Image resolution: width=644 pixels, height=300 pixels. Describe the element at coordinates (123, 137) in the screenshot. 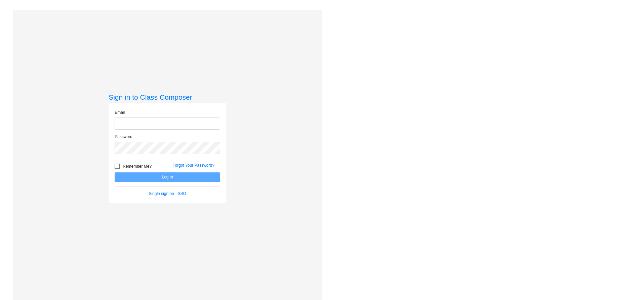

I see `label: Password` at that location.